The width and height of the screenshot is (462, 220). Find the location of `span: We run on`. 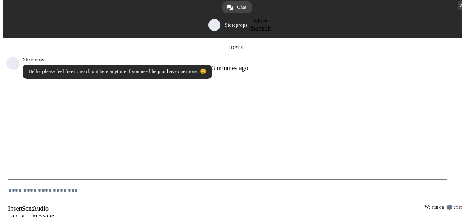

span: We run on is located at coordinates (434, 208).